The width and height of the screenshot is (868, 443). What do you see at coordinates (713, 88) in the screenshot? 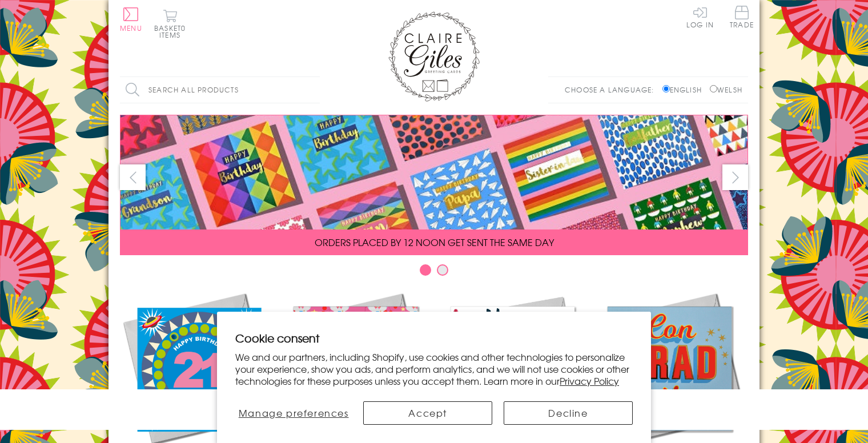
I see `input: Welsh` at bounding box center [713, 88].